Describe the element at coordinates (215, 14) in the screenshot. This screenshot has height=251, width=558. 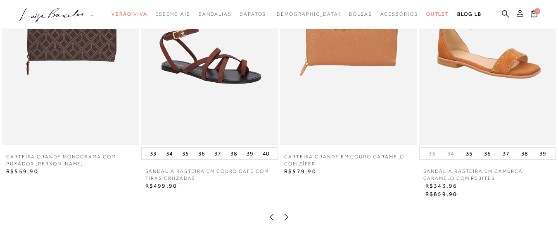
I see `span: Sandálias` at that location.